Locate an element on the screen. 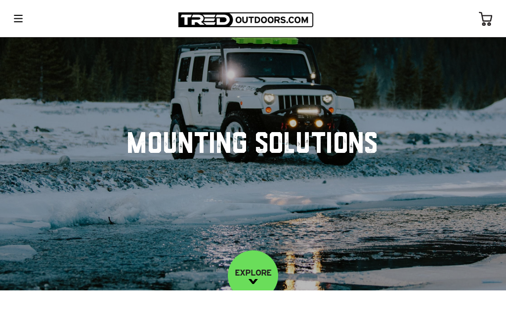 The height and width of the screenshot is (329, 506). img: cart-icon is located at coordinates (486, 19).